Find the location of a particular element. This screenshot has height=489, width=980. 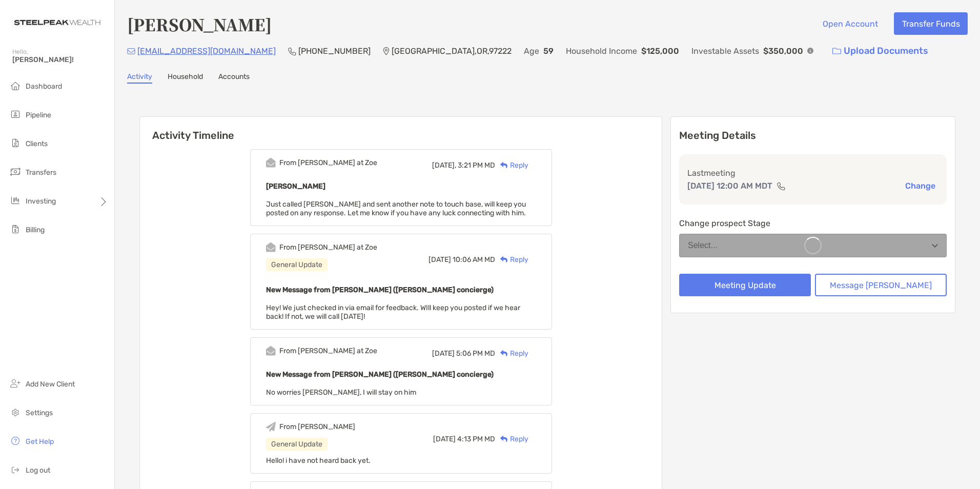

button: Meeting Update is located at coordinates (745, 285).